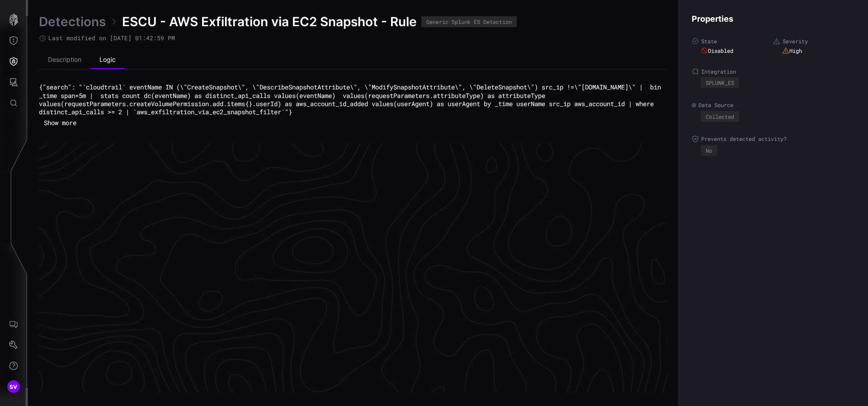 The width and height of the screenshot is (868, 406). What do you see at coordinates (792, 50) in the screenshot?
I see `div: High` at bounding box center [792, 50].